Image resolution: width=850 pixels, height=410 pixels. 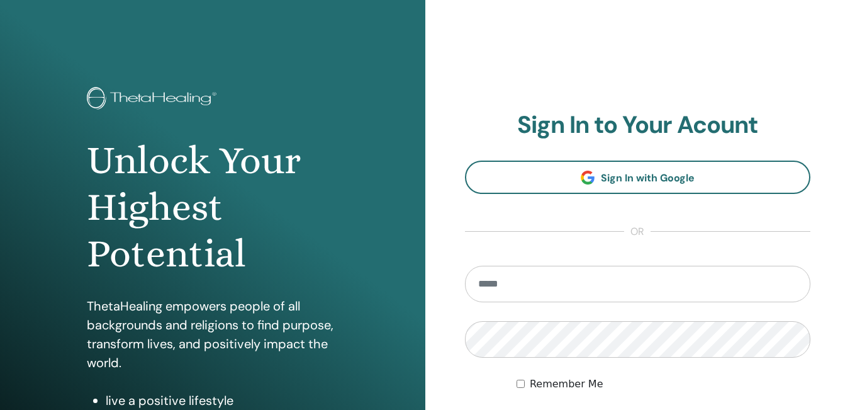 I want to click on p: ThetaHealing empowers people of all backgrounds and religions to find purpose, transform lives, a..., so click(x=213, y=334).